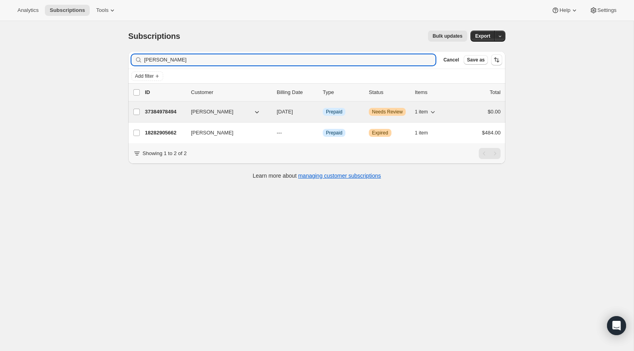 The height and width of the screenshot is (351, 634). Describe the element at coordinates (147, 76) in the screenshot. I see `button: Add filter` at that location.